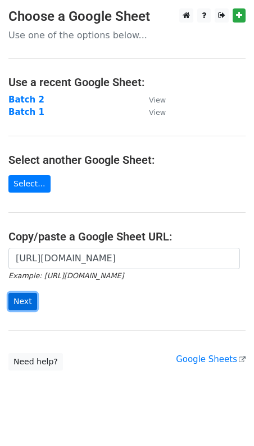  What do you see at coordinates (226, 419) in the screenshot?
I see `div: Chat Widget` at bounding box center [226, 419].